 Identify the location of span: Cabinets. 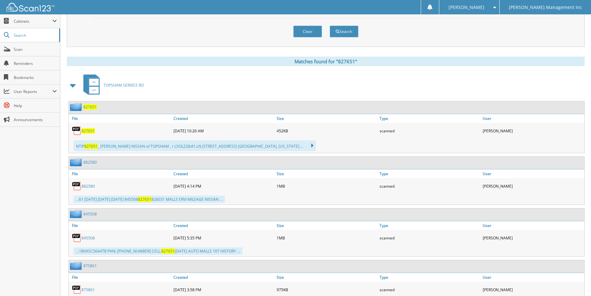
(33, 21).